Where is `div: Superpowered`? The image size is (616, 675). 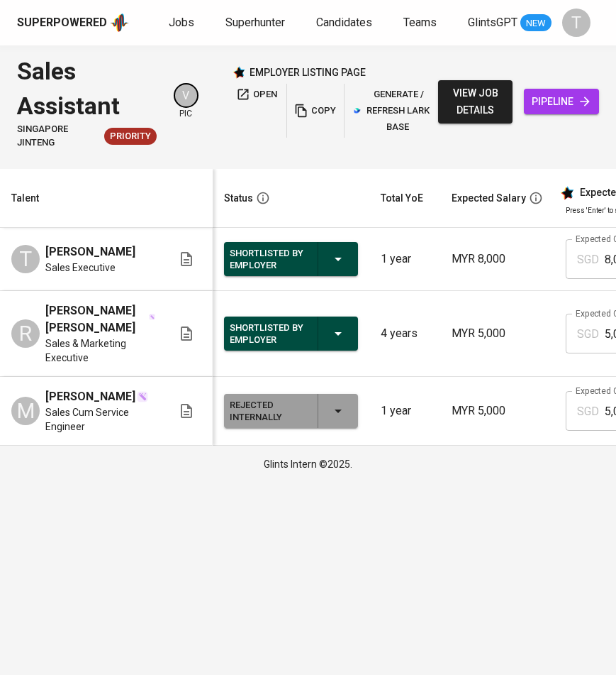
div: Superpowered is located at coordinates (62, 23).